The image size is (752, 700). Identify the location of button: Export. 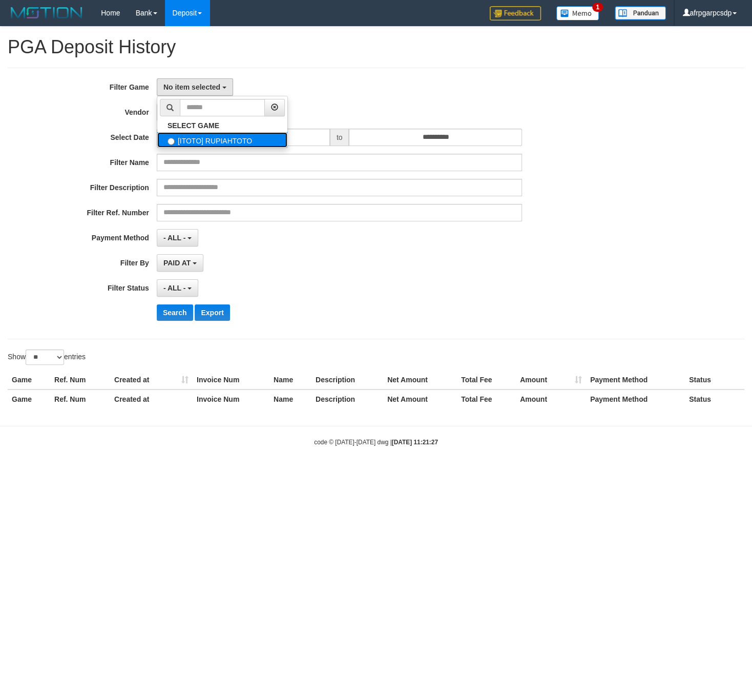
(212, 312).